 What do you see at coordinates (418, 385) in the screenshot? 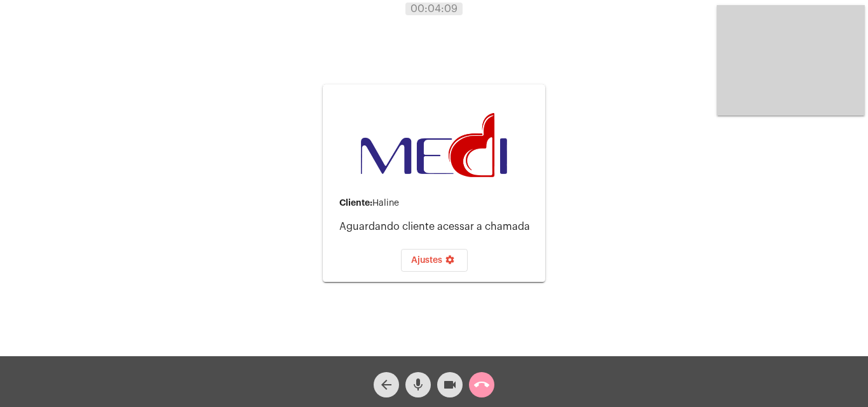
I see `mat-icon: mic` at bounding box center [418, 385].